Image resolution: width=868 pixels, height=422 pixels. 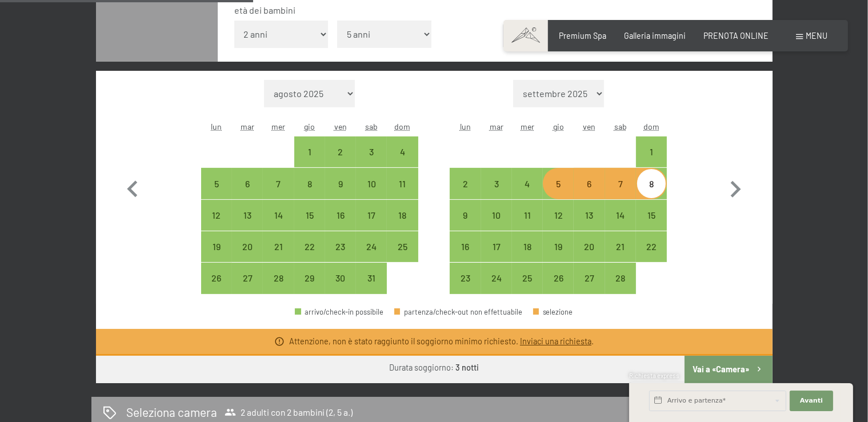 I want to click on abbr: giovedì, so click(x=309, y=126).